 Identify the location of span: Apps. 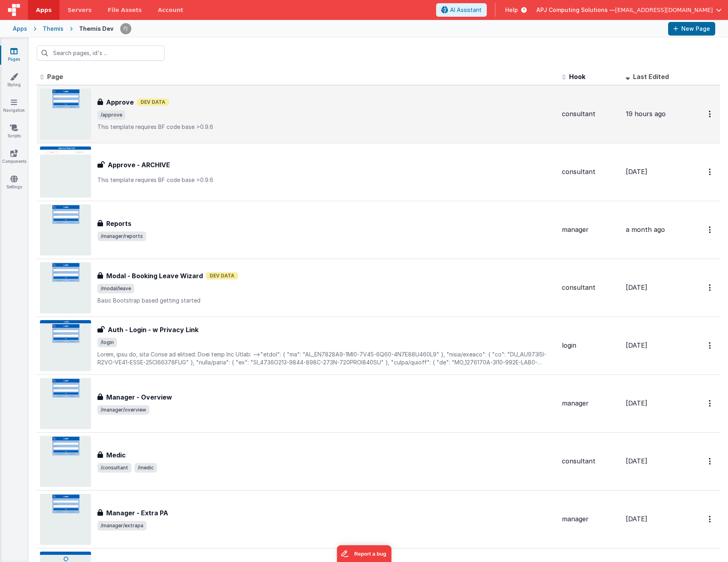
(44, 10).